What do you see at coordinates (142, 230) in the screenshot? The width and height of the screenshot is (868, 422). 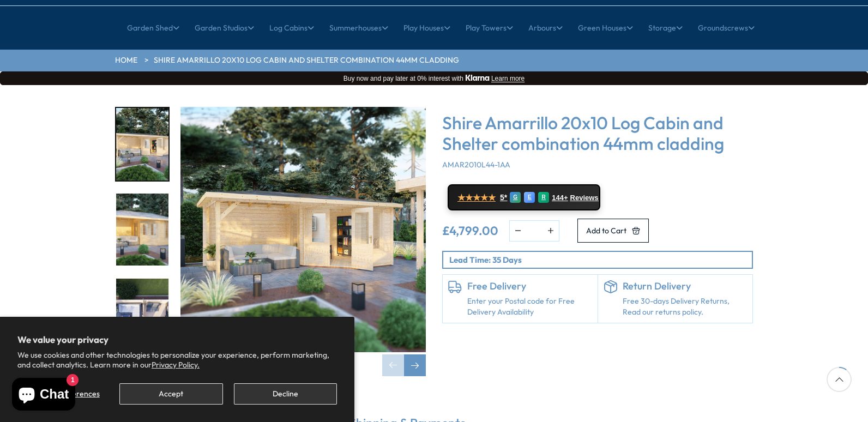 I see `div: 2 / 8` at bounding box center [142, 230].